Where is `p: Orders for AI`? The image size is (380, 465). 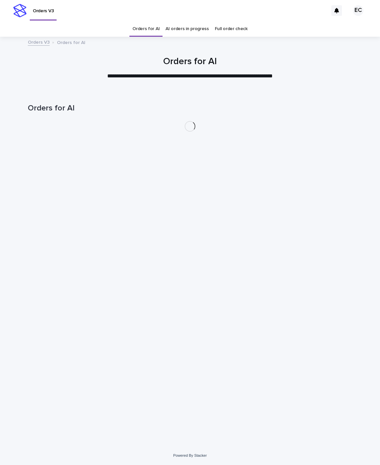 p: Orders for AI is located at coordinates (71, 42).